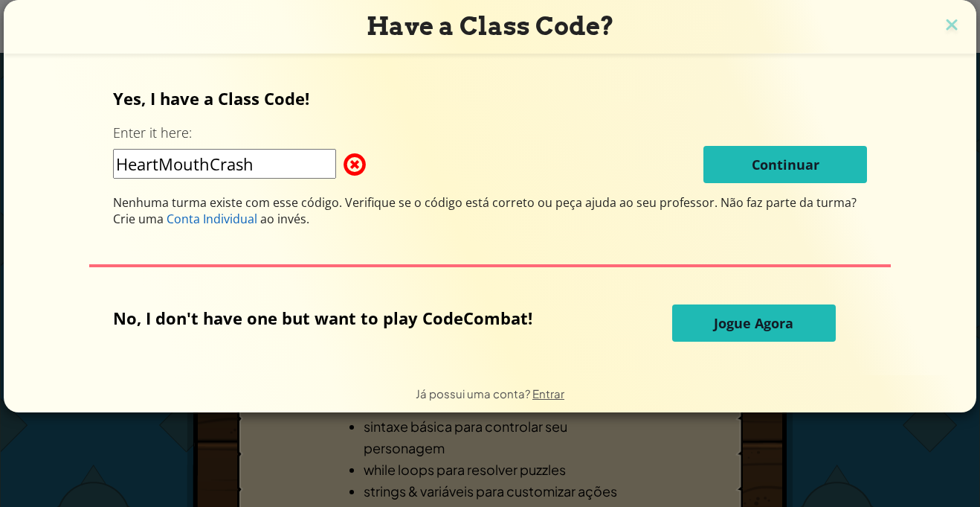 Image resolution: width=980 pixels, height=507 pixels. Describe the element at coordinates (952, 26) in the screenshot. I see `img: close icon` at that location.